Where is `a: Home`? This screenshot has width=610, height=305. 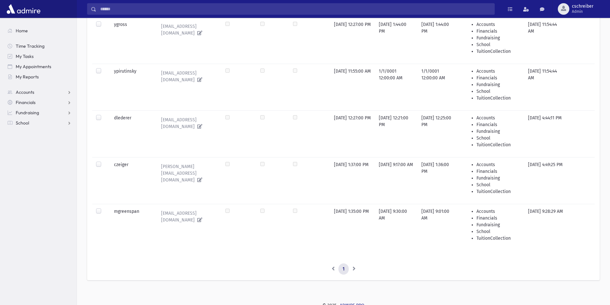 a: Home is located at coordinates (39, 31).